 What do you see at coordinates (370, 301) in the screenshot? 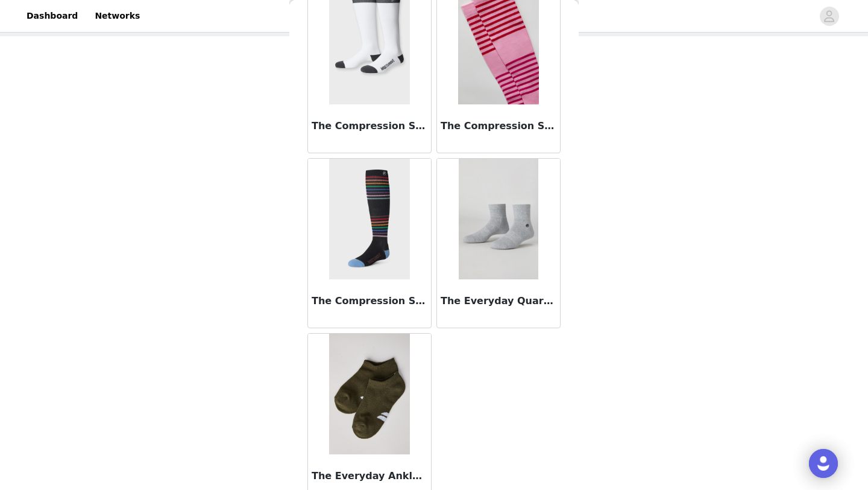
I see `h3: The Compression Sock in Black/Pride/Elemental/Cacao` at bounding box center [370, 301].